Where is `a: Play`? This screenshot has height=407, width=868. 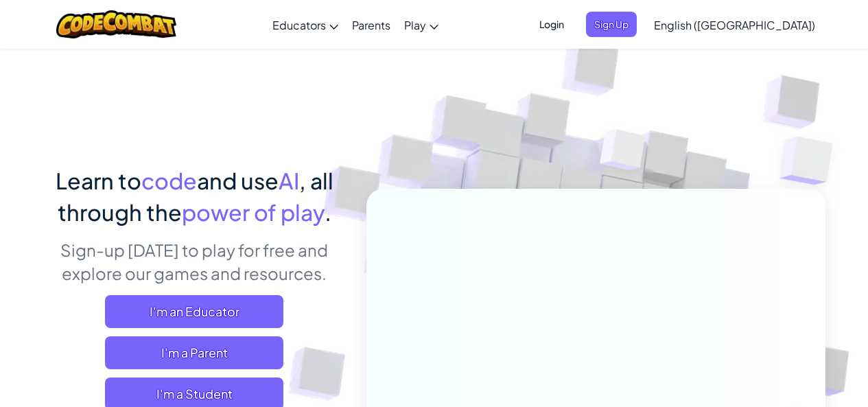
a: Play is located at coordinates (421, 24).